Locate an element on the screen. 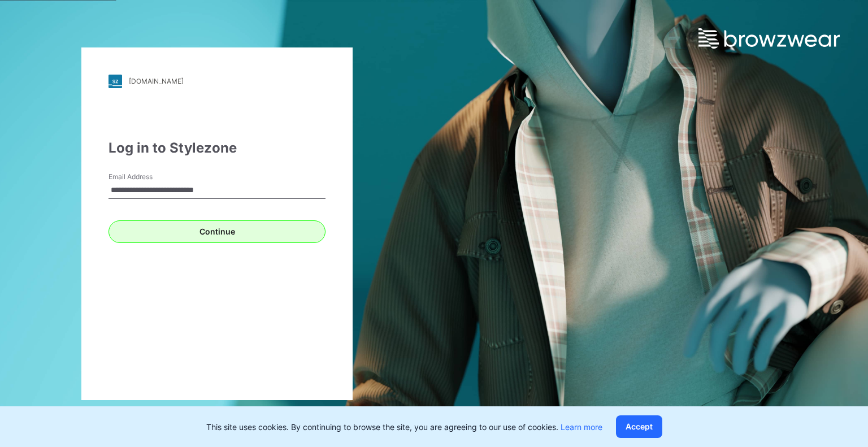 This screenshot has width=868, height=447. img: browzwear-logo.e42bd6dac1945053ebaf764b6aa21510.svg is located at coordinates (769, 39).